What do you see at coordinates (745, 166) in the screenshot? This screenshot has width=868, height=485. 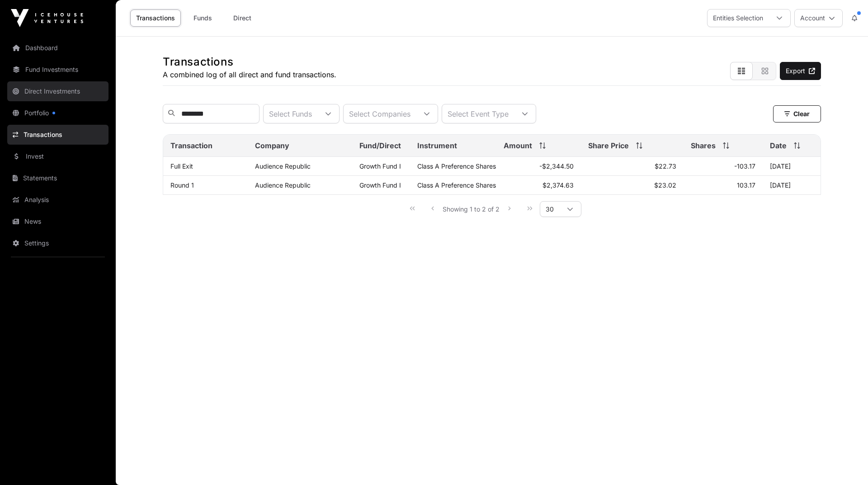 I see `span: -103.17` at bounding box center [745, 166].